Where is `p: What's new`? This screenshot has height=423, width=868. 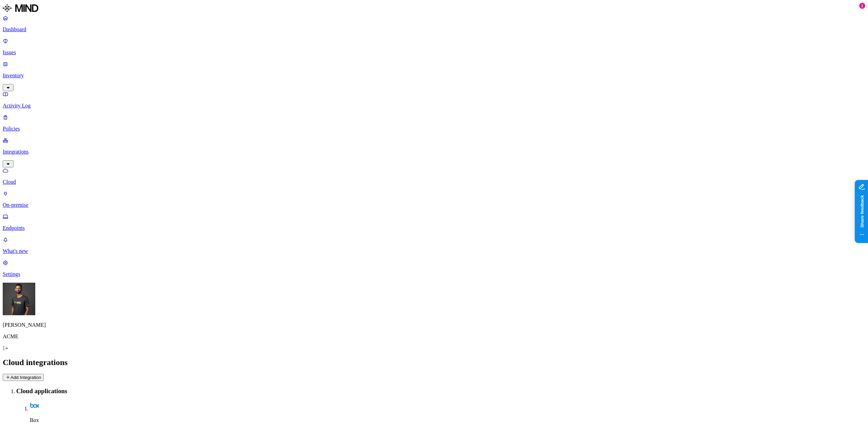 p: What's new is located at coordinates (434, 251).